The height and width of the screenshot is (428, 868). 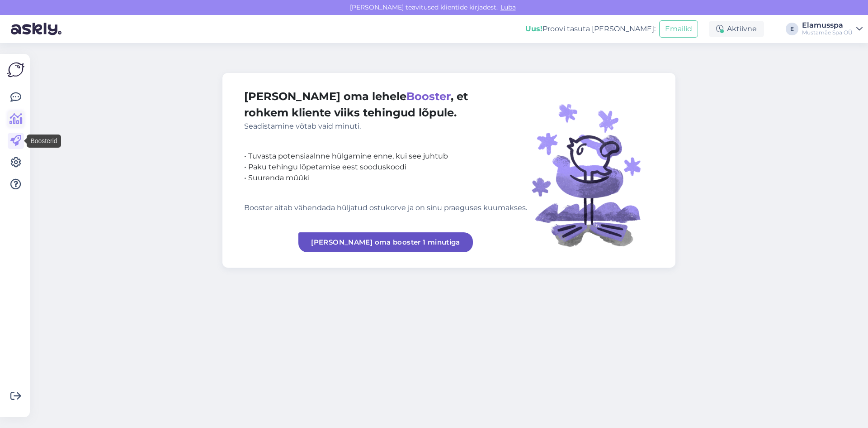 I want to click on img: Askly Logo, so click(x=16, y=70).